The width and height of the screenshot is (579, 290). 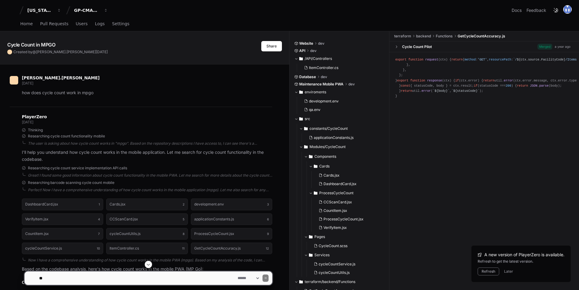 What do you see at coordinates (306, 43) in the screenshot?
I see `span: Website` at bounding box center [306, 43].